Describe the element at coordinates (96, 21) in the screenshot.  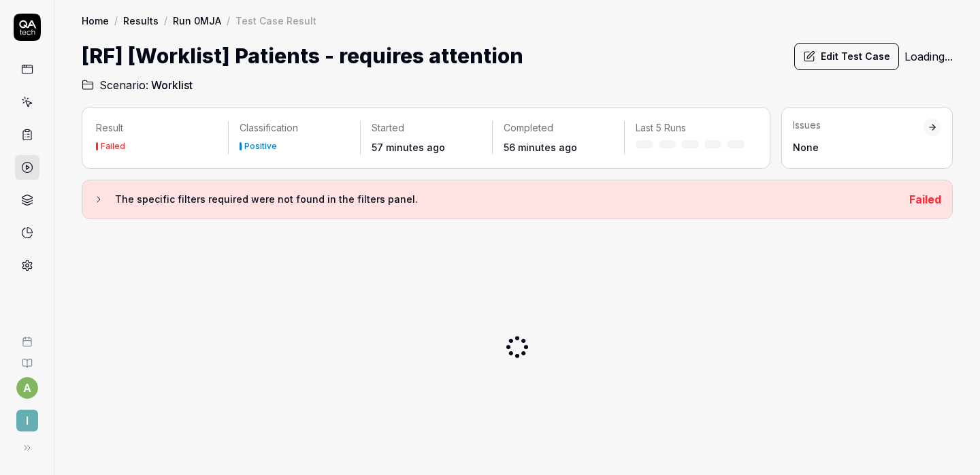
I see `a: Home` at that location.